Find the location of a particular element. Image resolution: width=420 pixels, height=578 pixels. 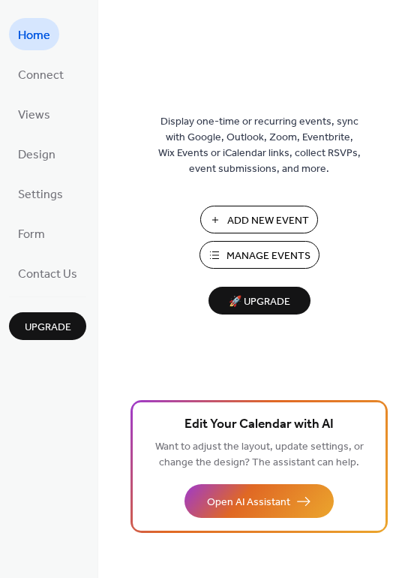

button: Add New Event is located at coordinates (259, 219).